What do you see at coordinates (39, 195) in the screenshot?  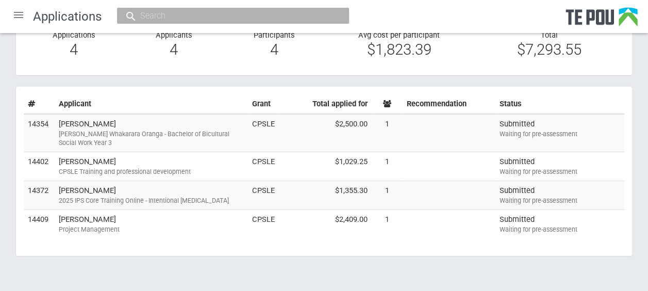 I see `td: 14372` at bounding box center [39, 195].